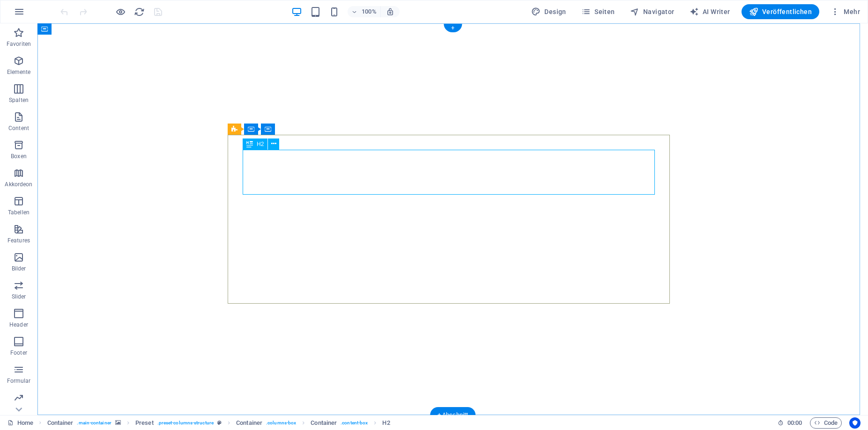  I want to click on span: Veröffentlichen, so click(780, 12).